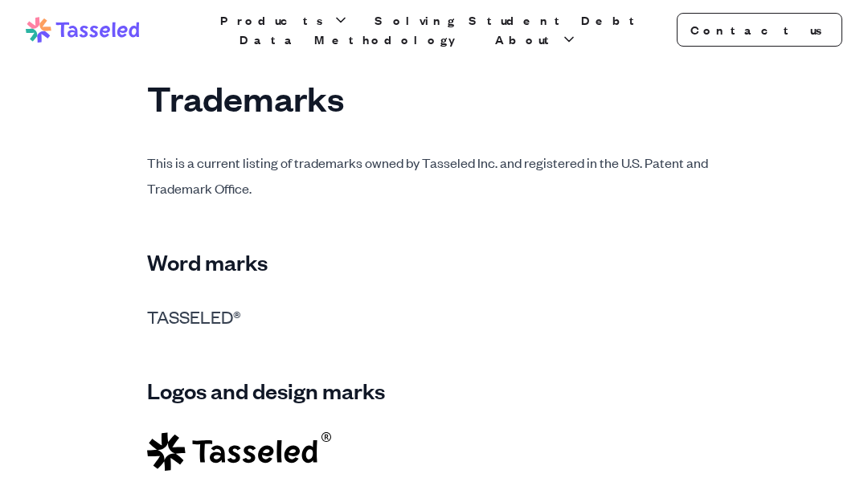 Image resolution: width=868 pixels, height=482 pixels. Describe the element at coordinates (434, 262) in the screenshot. I see `h2: Word marks` at that location.